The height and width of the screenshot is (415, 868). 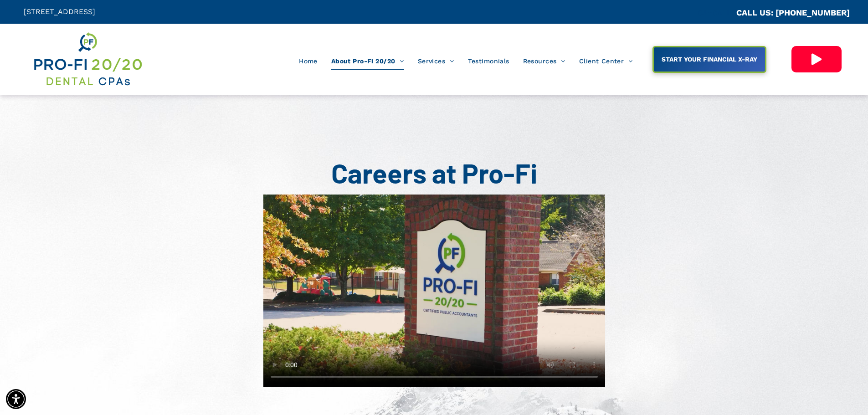 What do you see at coordinates (488, 61) in the screenshot?
I see `a: Testimonials` at bounding box center [488, 61].